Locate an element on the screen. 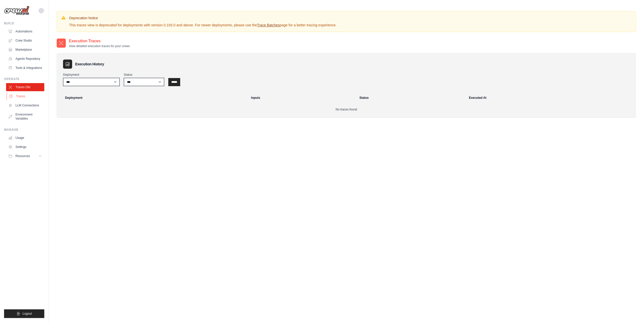 This screenshot has width=644, height=322. a: Trace Batches is located at coordinates (268, 25).